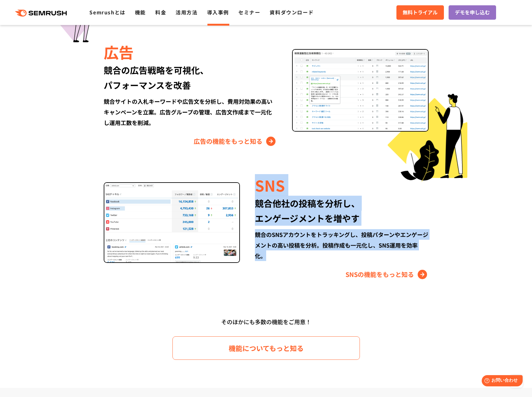 This screenshot has width=532, height=397. What do you see at coordinates (341, 245) in the screenshot?
I see `div: 競合のSNSアカウントをトラッキングし、投稿パターンやエンゲージメントの高い投稿を分析。投稿作成も一元化し、SNS運用を効率化。` at bounding box center [341, 245].